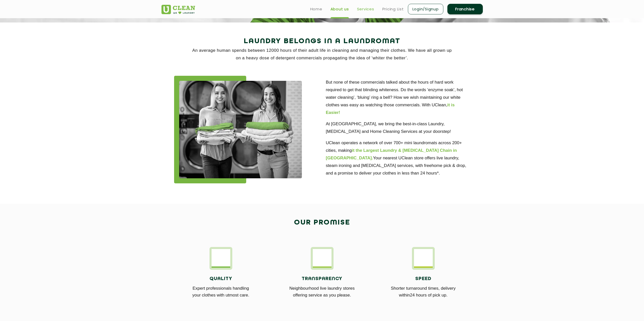 This screenshot has width=644, height=321. I want to click on h2: Laundry Belongs in a Laundromat, so click(322, 41).